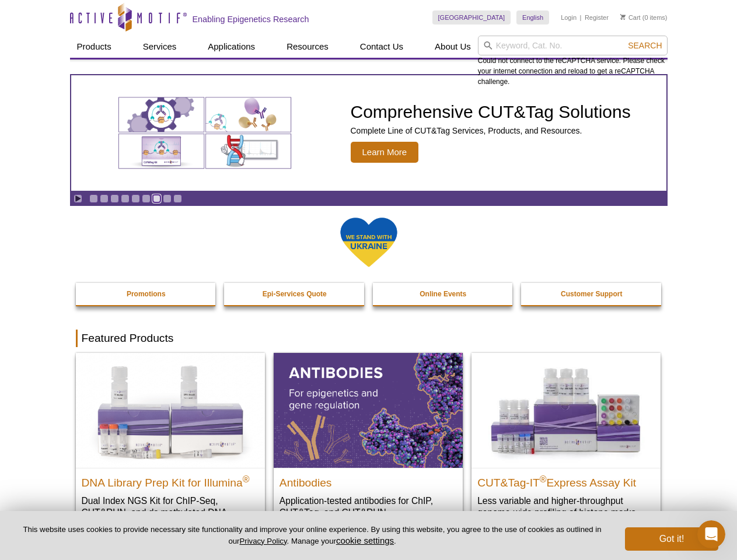 This screenshot has height=560, width=737. What do you see at coordinates (572, 45) in the screenshot?
I see `input: Keyword, Cat. No.` at bounding box center [572, 45].